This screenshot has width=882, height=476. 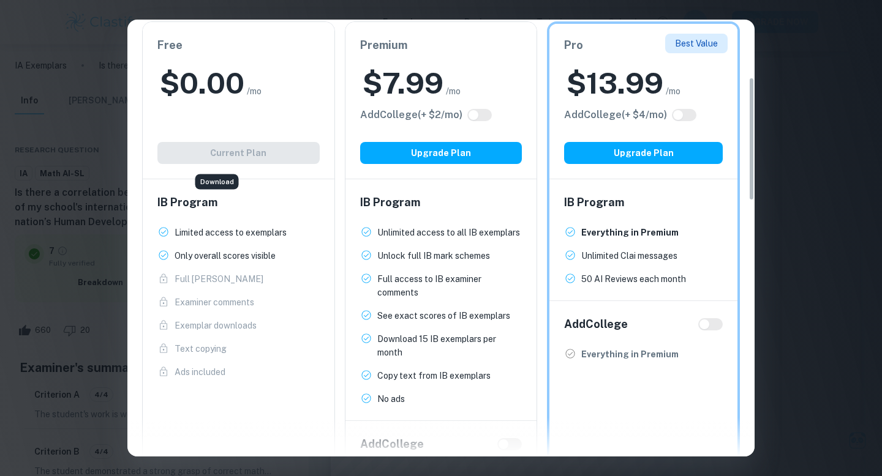 I want to click on p: Ads included, so click(x=200, y=372).